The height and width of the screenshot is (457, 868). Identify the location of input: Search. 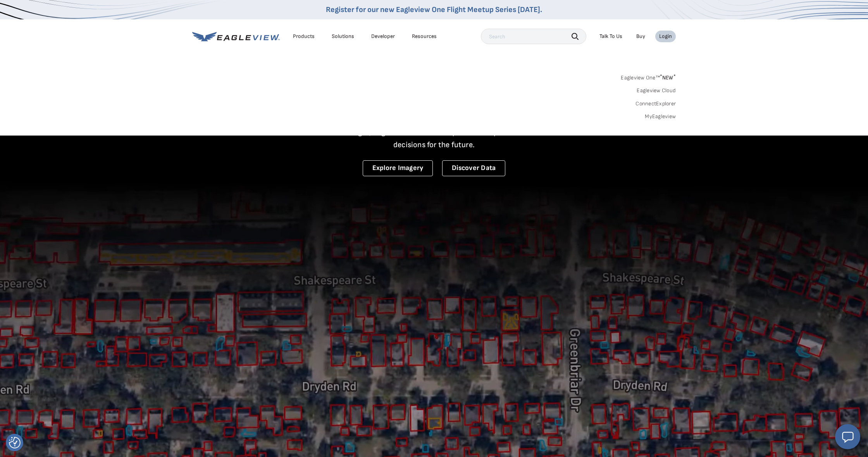
(534, 37).